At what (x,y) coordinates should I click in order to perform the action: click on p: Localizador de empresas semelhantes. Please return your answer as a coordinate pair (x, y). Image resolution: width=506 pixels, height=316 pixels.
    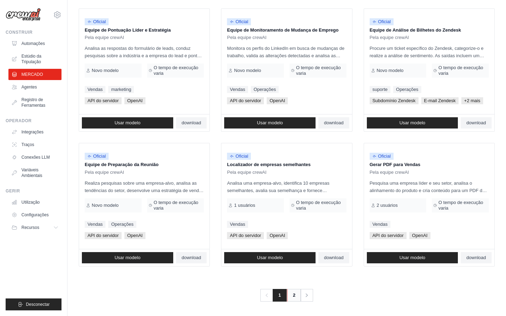
    Looking at the image, I should click on (286, 165).